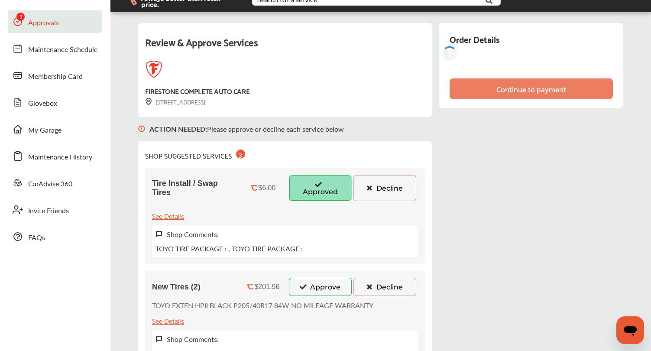 The width and height of the screenshot is (651, 351). What do you see at coordinates (55, 102) in the screenshot?
I see `a: Glovebox` at bounding box center [55, 102].